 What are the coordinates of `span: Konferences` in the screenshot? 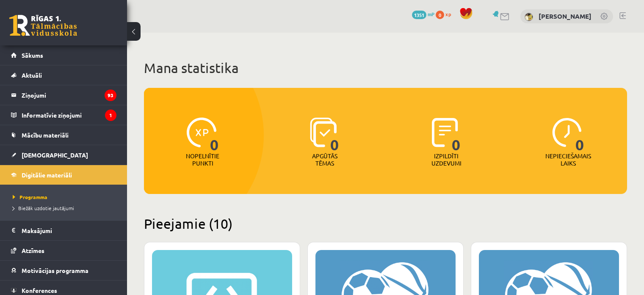 It's located at (39, 290).